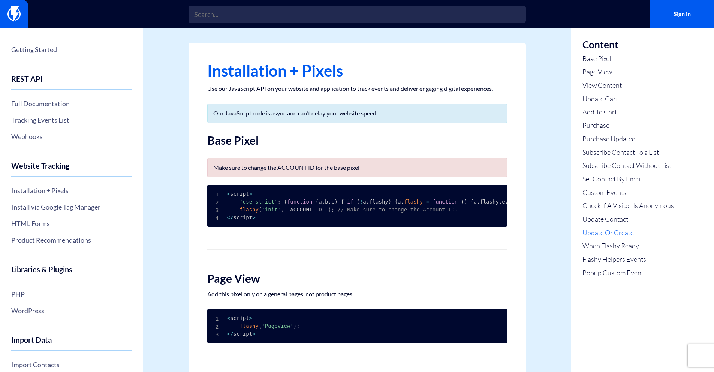 The height and width of the screenshot is (372, 714). Describe the element at coordinates (357, 70) in the screenshot. I see `h1: Installation + Pixels` at that location.